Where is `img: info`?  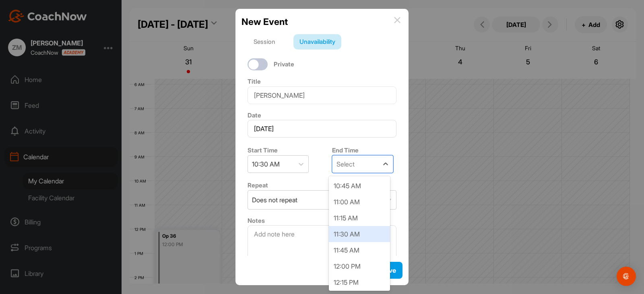 img: info is located at coordinates (397, 20).